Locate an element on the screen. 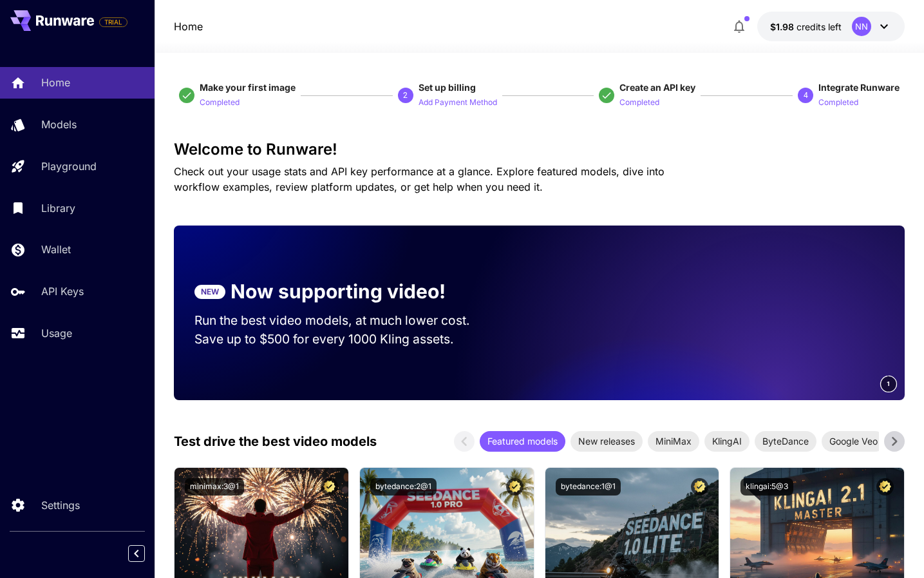 This screenshot has height=578, width=924. p: Models is located at coordinates (59, 125).